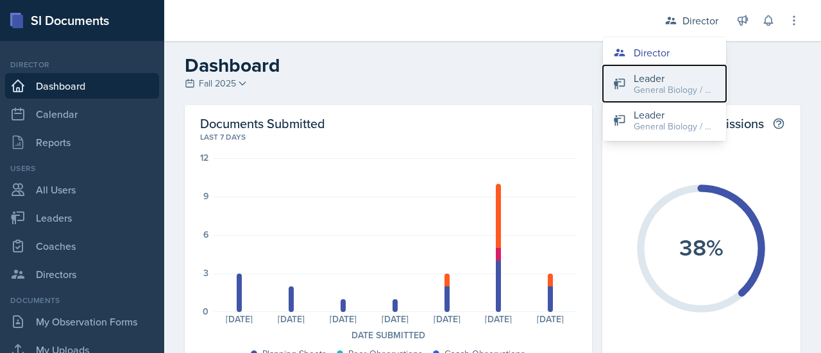  Describe the element at coordinates (665, 53) in the screenshot. I see `button: Director` at that location.